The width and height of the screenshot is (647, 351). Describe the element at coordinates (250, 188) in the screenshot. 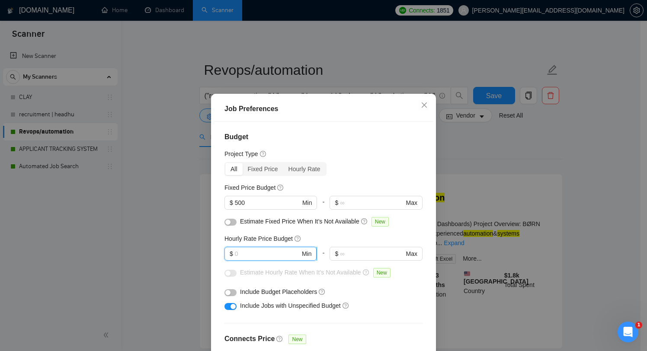

I see `h5: Fixed Price Budget` at that location.